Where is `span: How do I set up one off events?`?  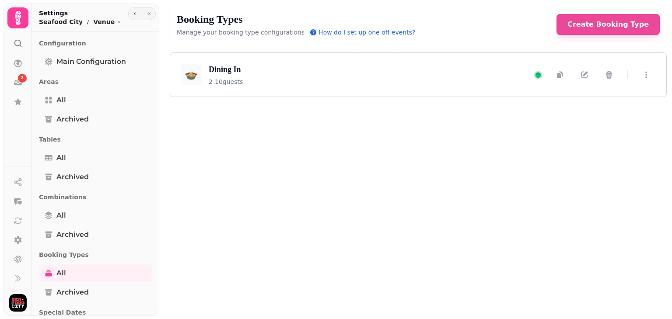 span: How do I set up one off events? is located at coordinates (366, 32).